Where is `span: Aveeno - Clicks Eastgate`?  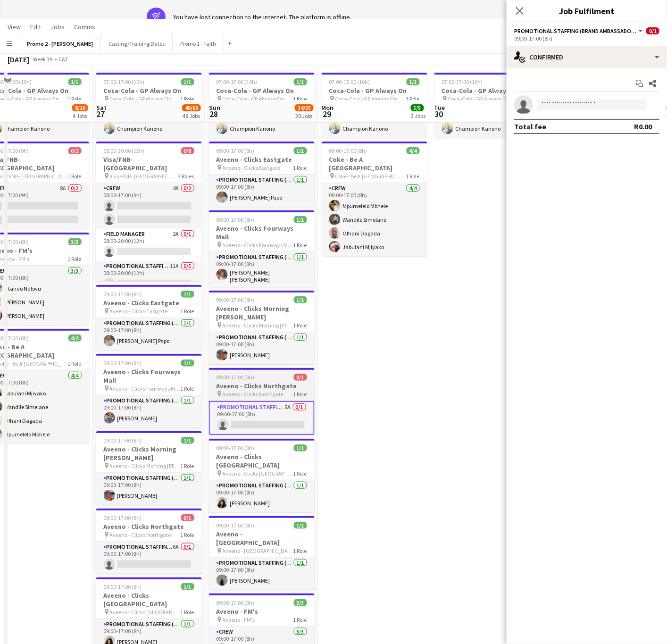 span: Aveeno - Clicks Eastgate is located at coordinates (139, 311).